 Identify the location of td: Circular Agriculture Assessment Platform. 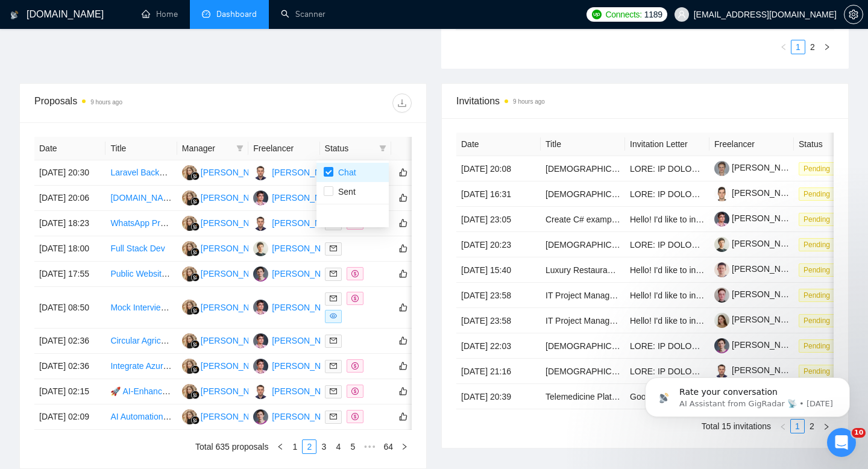
(141, 341).